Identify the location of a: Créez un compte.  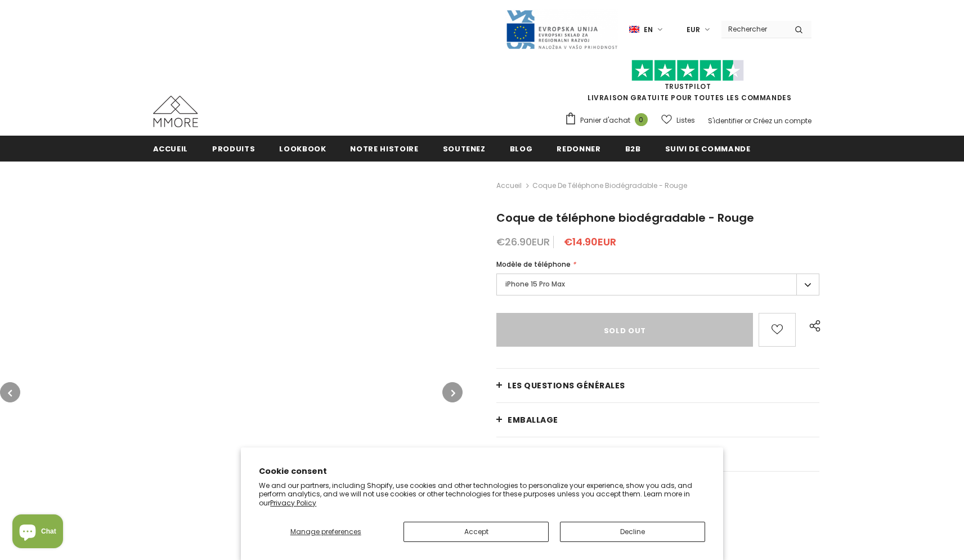
(783, 121).